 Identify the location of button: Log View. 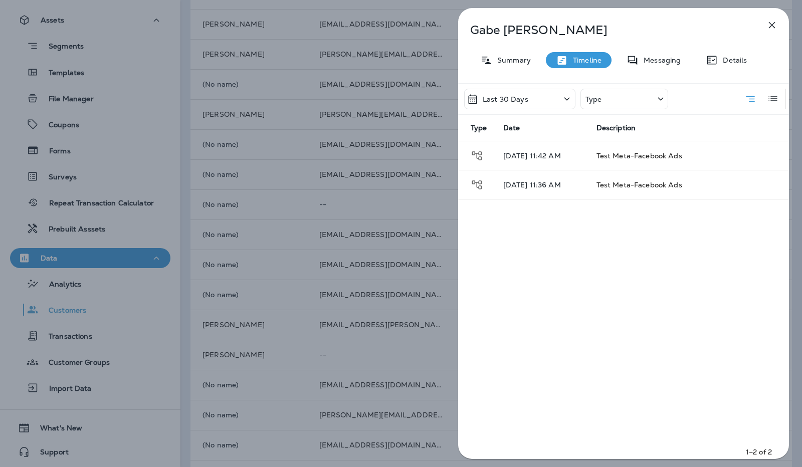
(773, 99).